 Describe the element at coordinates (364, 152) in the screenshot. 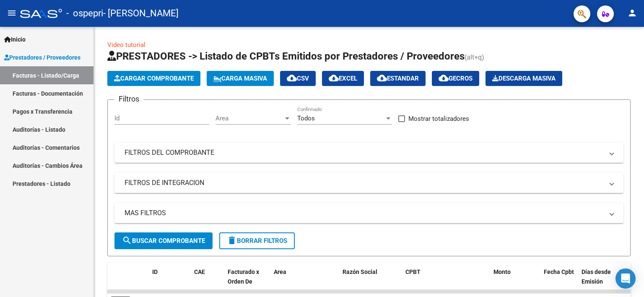

I see `mat-panel-title: FILTROS DEL COMPROBANTE` at that location.